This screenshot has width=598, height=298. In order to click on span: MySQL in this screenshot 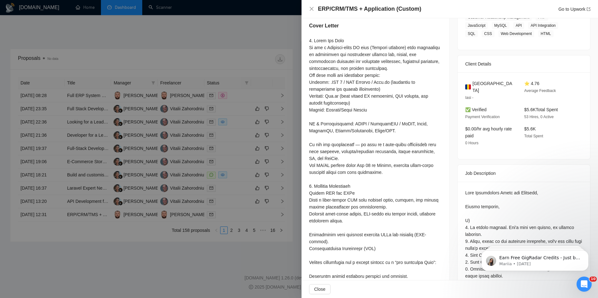, I will do `click(500, 26)`.